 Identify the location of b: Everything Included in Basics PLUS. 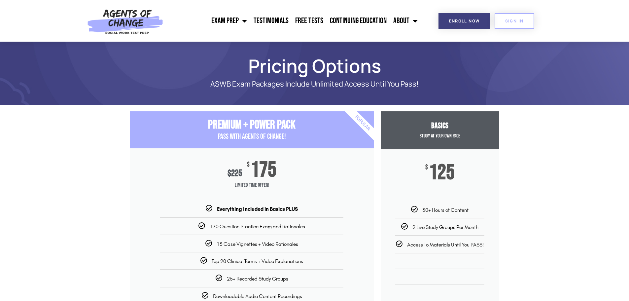
(257, 209).